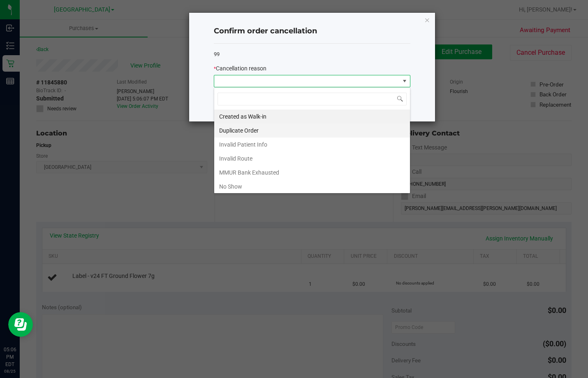 The height and width of the screenshot is (378, 588). I want to click on span: 99, so click(217, 54).